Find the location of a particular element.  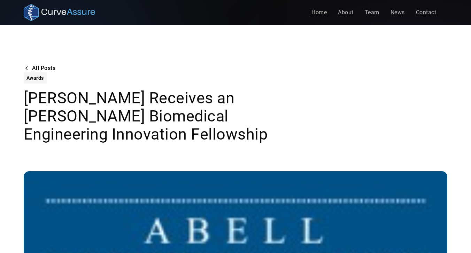

a: All Posts is located at coordinates (40, 68).